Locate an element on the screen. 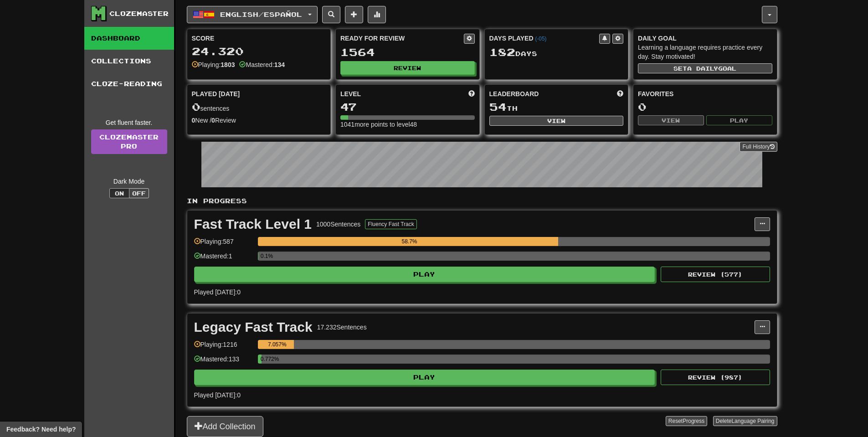 This screenshot has width=868, height=437. span: Open feedback widget is located at coordinates (41, 429).